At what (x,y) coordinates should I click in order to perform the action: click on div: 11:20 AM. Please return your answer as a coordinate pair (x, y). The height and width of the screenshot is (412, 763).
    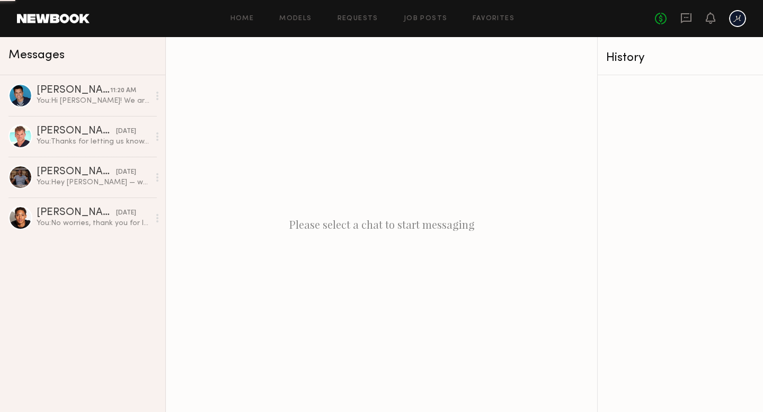
    Looking at the image, I should click on (123, 91).